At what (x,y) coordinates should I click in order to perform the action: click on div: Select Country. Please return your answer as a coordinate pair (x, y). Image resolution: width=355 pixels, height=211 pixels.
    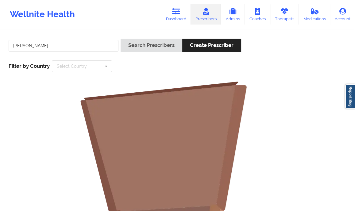
    Looking at the image, I should click on (72, 66).